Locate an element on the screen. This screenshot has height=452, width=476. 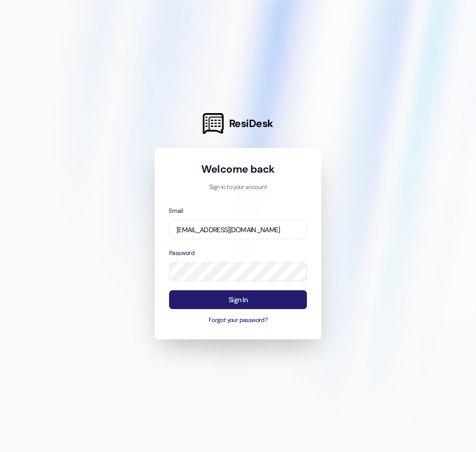
button: Sign In is located at coordinates (238, 299).